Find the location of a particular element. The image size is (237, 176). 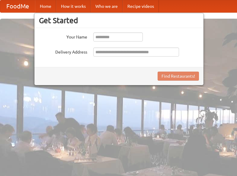

a: How it works is located at coordinates (73, 6).